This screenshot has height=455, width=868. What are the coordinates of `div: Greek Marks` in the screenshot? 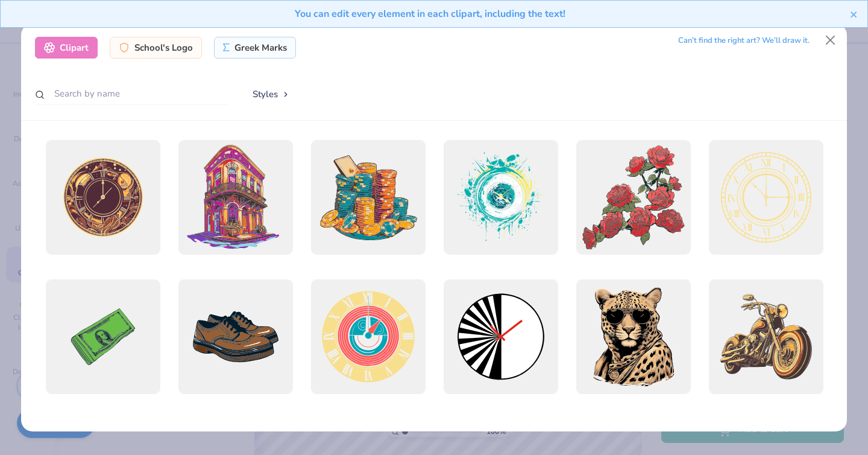 It's located at (255, 48).